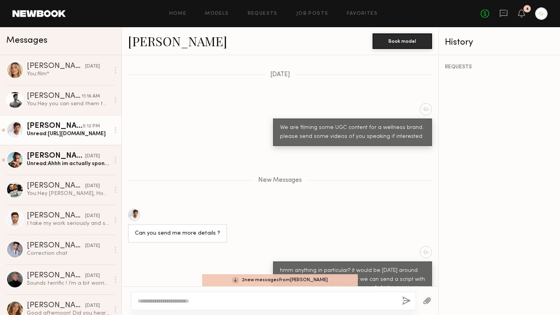 The image size is (560, 315). I want to click on div: You: film*, so click(68, 74).